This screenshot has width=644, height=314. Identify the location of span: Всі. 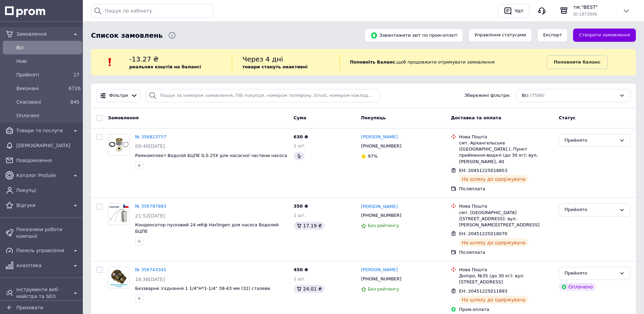
(525, 95).